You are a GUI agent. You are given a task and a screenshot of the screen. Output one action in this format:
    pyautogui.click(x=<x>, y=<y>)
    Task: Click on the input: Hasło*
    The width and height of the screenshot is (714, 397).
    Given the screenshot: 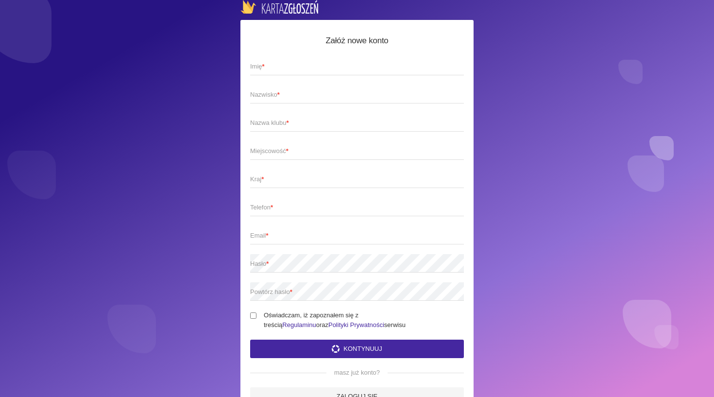 What is the action you would take?
    pyautogui.click(x=357, y=263)
    